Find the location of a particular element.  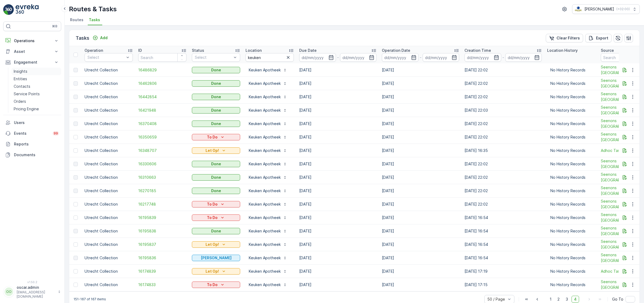

a: 16195836 is located at coordinates (162, 258).